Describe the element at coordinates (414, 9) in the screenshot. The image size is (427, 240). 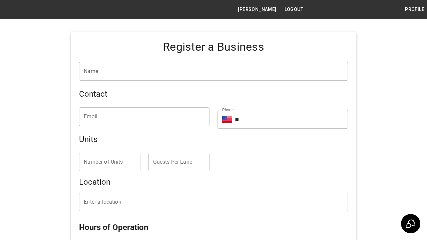
I see `button: Profile` at that location.